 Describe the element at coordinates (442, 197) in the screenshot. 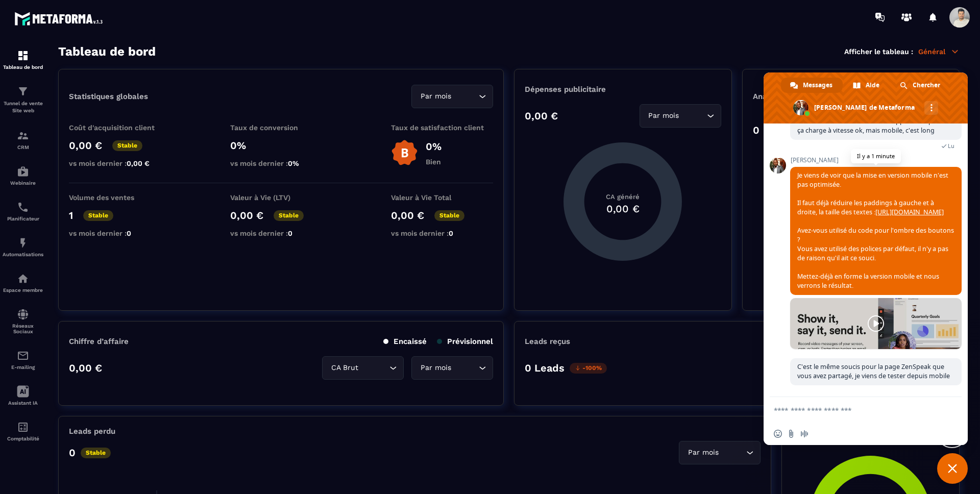

I see `p: Valeur à Vie Total` at that location.